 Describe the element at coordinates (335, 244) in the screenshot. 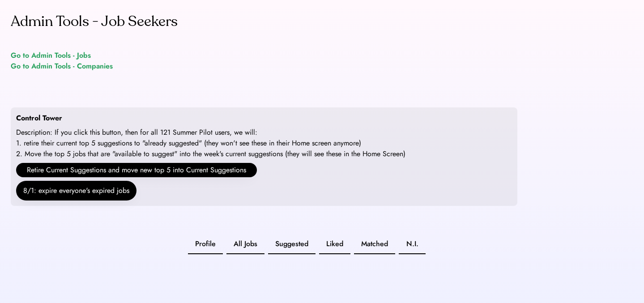

I see `button: Liked` at that location.